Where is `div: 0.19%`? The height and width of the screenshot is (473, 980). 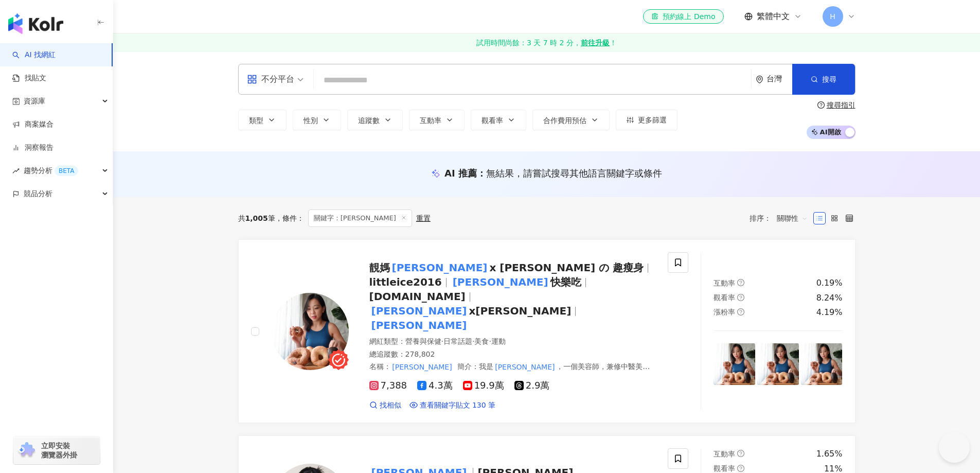
div: 0.19% is located at coordinates (830, 283).